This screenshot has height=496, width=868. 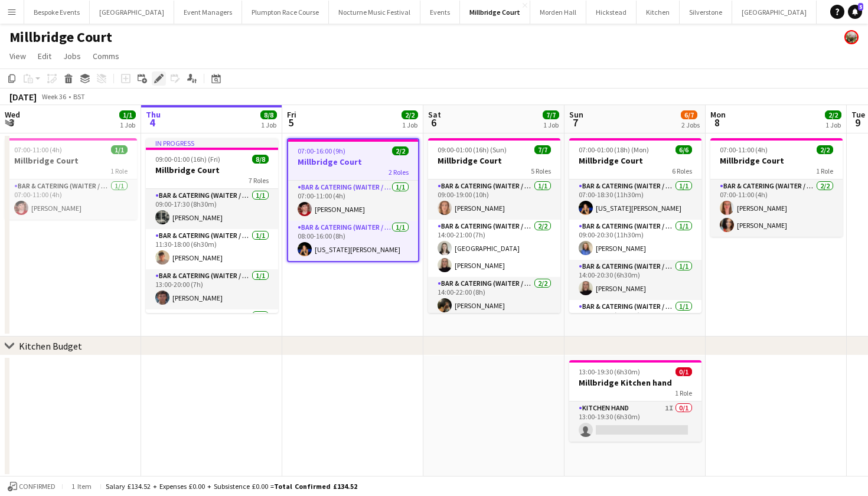 What do you see at coordinates (472, 150) in the screenshot?
I see `span: 09:00-01:00 (16h) (Sun)` at bounding box center [472, 150].